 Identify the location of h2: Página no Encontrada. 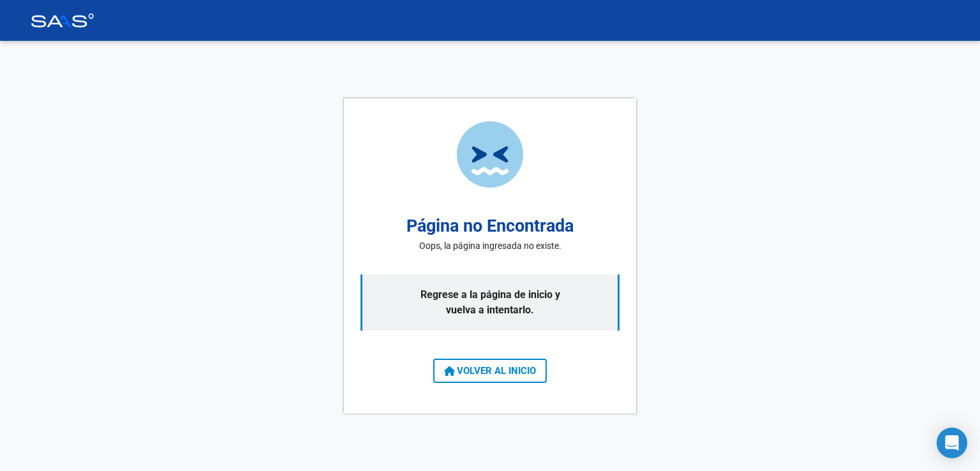
(490, 226).